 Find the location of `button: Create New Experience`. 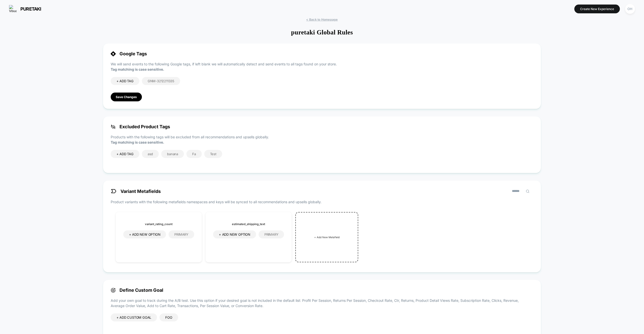

button: Create New Experience is located at coordinates (597, 9).